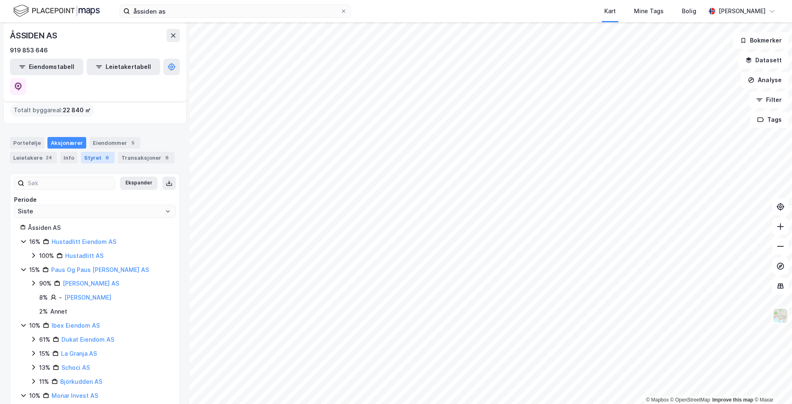 The width and height of the screenshot is (792, 404). I want to click on a: Improve this map, so click(733, 400).